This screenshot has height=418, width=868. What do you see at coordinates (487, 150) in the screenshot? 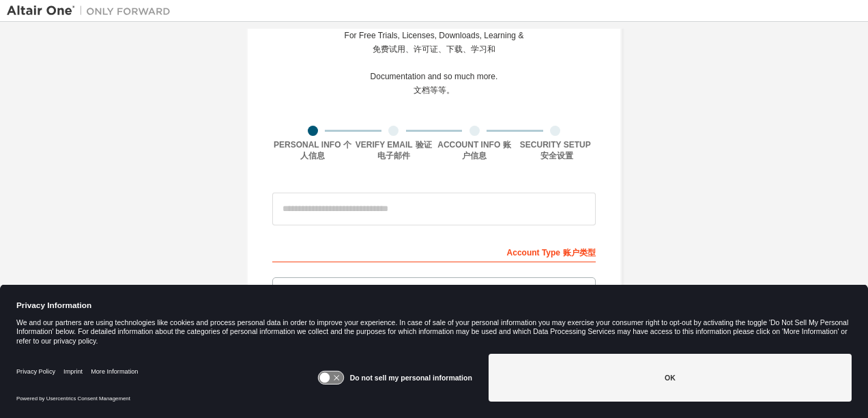
I see `sider-trans-text: 账户信息` at bounding box center [487, 150].